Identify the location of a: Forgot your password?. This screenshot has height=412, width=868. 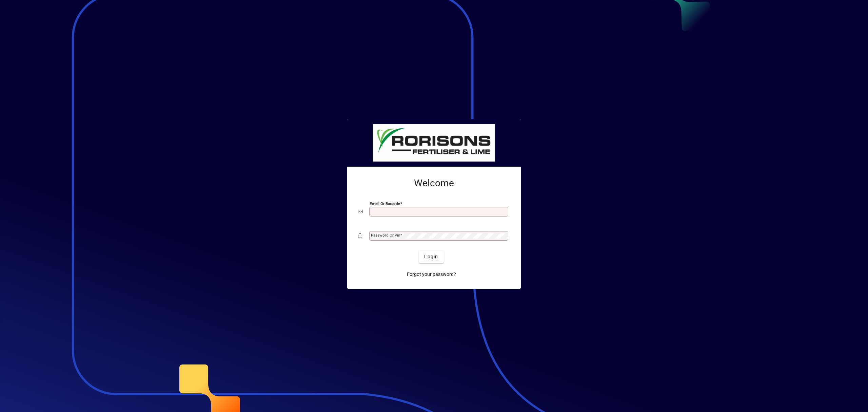
(431, 274).